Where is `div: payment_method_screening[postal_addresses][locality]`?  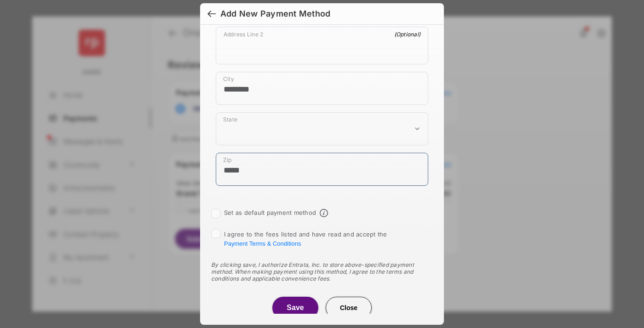 div: payment_method_screening[postal_addresses][locality] is located at coordinates (322, 89).